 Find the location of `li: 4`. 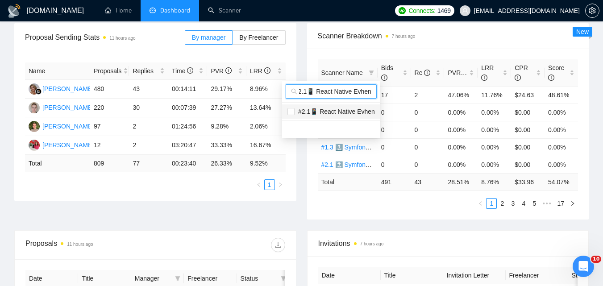

li: 4 is located at coordinates (524, 204).